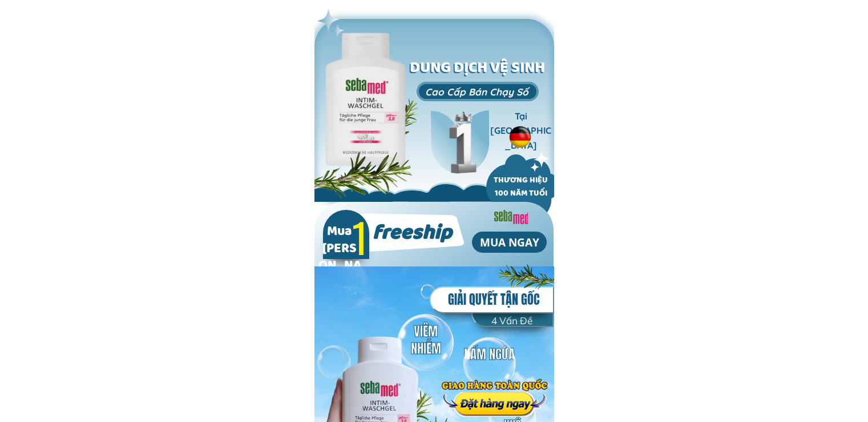 This screenshot has width=868, height=422. I want to click on h5: 4 Vấn Đề, so click(512, 320).